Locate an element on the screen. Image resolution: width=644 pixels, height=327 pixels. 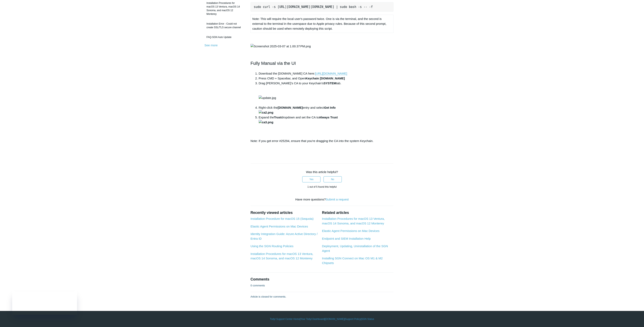
a: SGN Status is located at coordinates (368, 319).